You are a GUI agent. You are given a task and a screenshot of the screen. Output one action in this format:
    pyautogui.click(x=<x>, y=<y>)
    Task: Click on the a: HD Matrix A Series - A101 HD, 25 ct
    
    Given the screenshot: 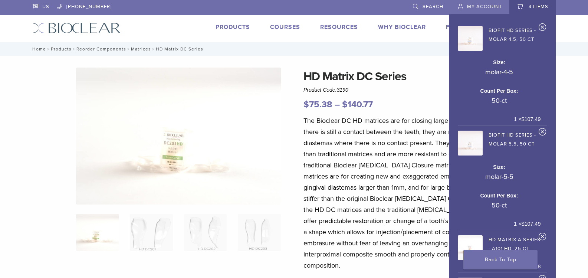 What is the action you would take?
    pyautogui.click(x=499, y=246)
    